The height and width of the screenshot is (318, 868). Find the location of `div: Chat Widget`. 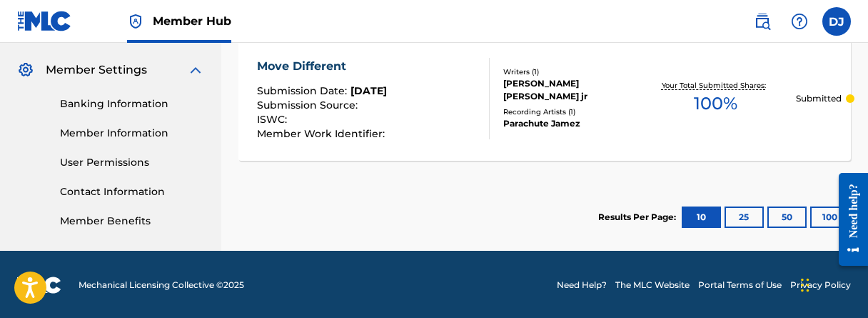

div: Chat Widget is located at coordinates (832, 283).